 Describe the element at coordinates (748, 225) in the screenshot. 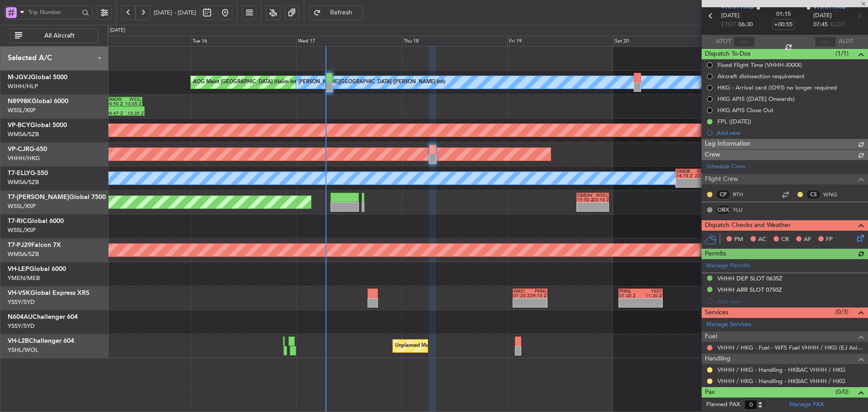

I see `span: Dispatch Checks and Weather` at that location.